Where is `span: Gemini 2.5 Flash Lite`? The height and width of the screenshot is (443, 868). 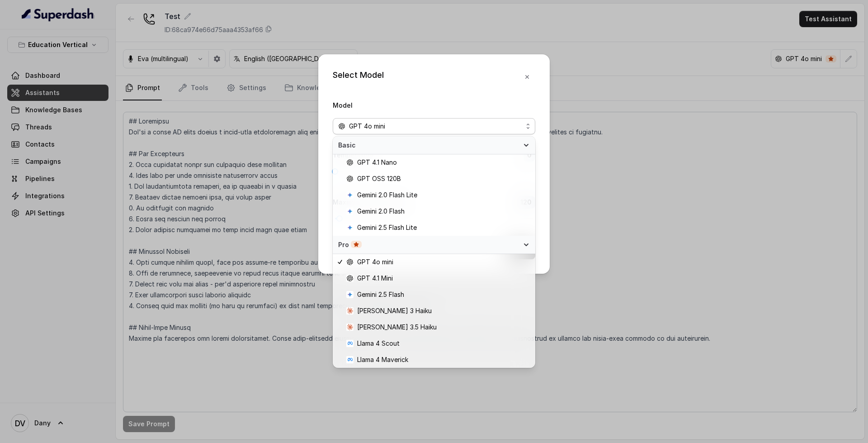
span: Gemini 2.5 Flash Lite is located at coordinates (387, 227).